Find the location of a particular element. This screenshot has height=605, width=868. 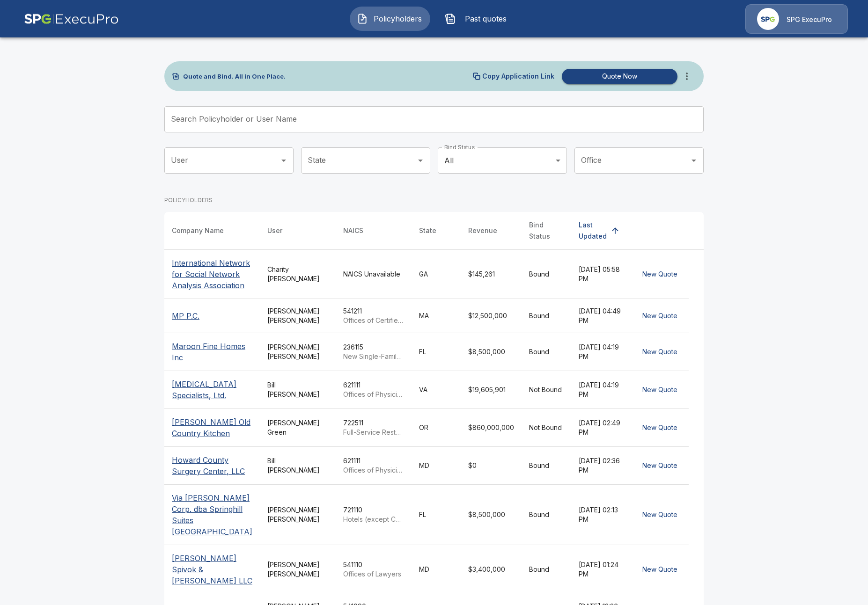

p: Offices of Certified Public Accountants is located at coordinates (374, 320).